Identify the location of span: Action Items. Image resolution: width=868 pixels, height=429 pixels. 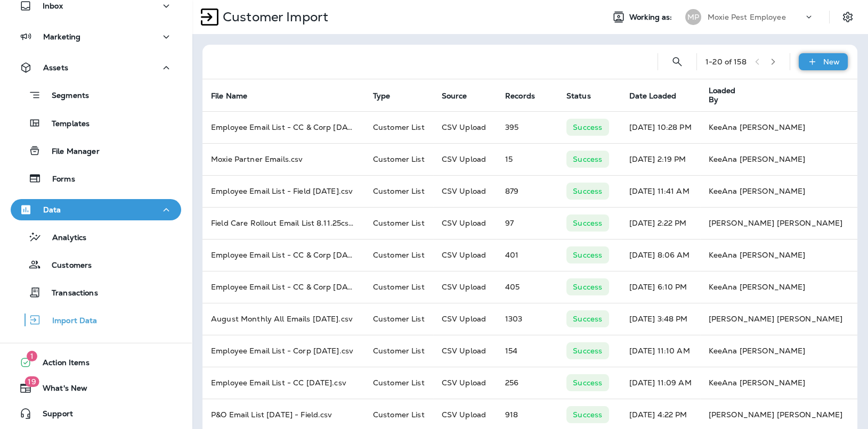
(61, 365).